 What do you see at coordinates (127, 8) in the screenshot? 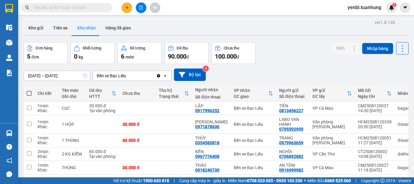
I see `span: plus` at bounding box center [127, 8].